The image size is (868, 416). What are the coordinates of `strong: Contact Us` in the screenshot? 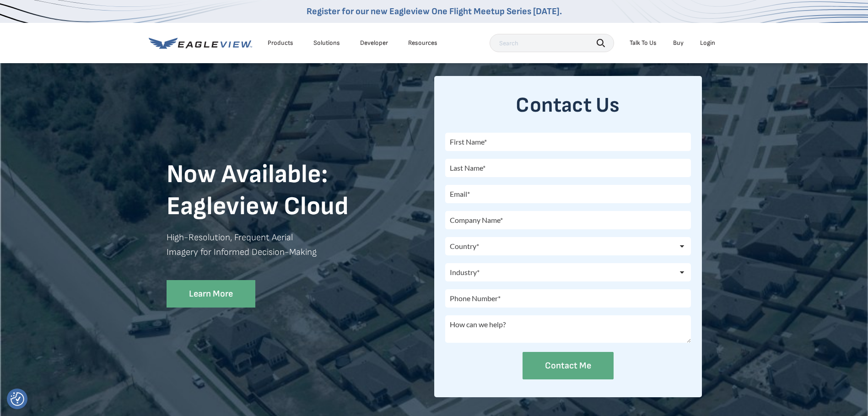 It's located at (567, 105).